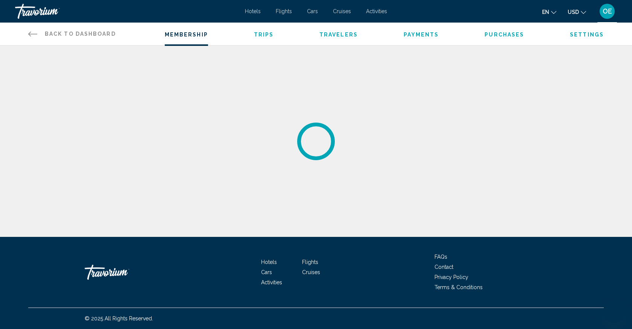 Image resolution: width=632 pixels, height=329 pixels. What do you see at coordinates (338, 35) in the screenshot?
I see `a: Travelers` at bounding box center [338, 35].